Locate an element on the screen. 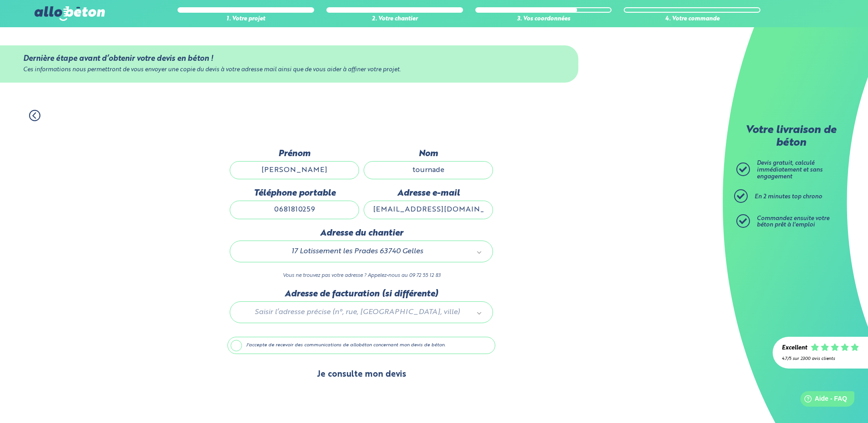 The image size is (868, 423). div: 2. Votre chantier is located at coordinates (395, 19).